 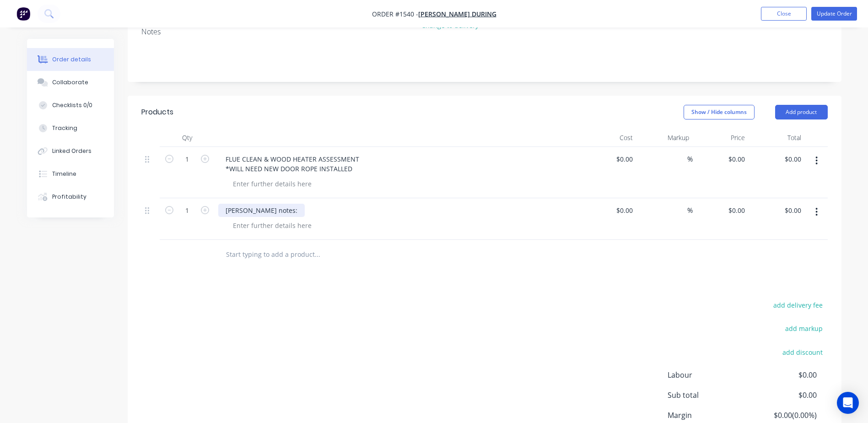 What do you see at coordinates (804, 328) in the screenshot?
I see `button: add markup` at bounding box center [804, 328].